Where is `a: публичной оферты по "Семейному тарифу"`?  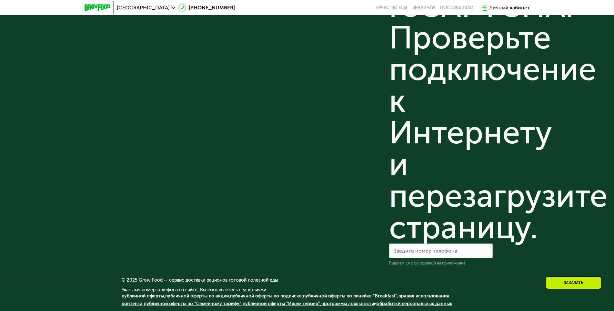
a: публичной оферты по "Семейному тарифу" is located at coordinates (193, 303).